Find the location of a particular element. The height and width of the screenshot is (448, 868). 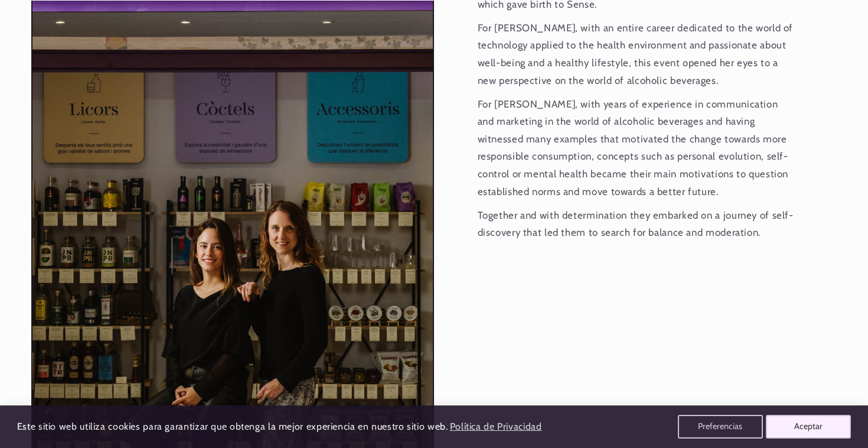

p: Together and with determination they embarked on a journey of self-discovery that led them to sea... is located at coordinates (636, 224).